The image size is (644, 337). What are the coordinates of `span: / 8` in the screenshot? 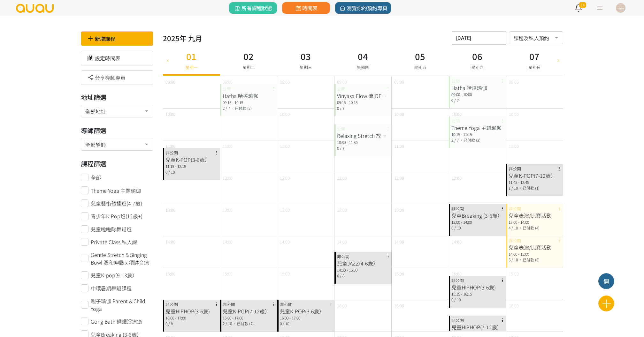 It's located at (342, 276).